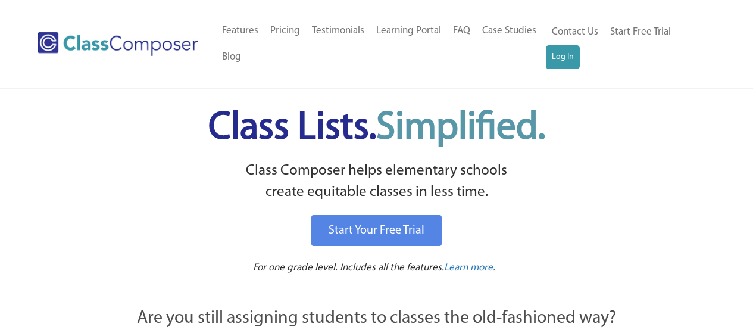 Image resolution: width=753 pixels, height=333 pixels. What do you see at coordinates (461, 128) in the screenshot?
I see `span: Simplified.` at bounding box center [461, 128].